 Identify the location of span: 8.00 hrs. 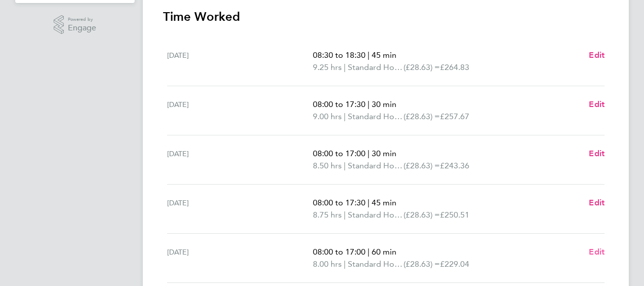
(327, 264).